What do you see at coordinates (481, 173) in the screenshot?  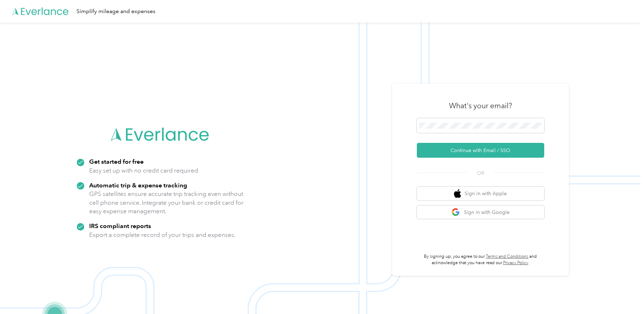 I see `span: OR` at bounding box center [481, 173].